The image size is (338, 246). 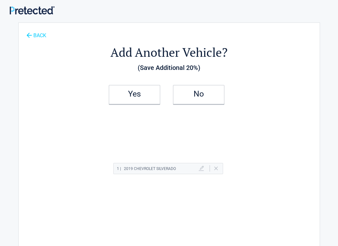 I want to click on h3: (Save Additional 20%), so click(x=169, y=68).